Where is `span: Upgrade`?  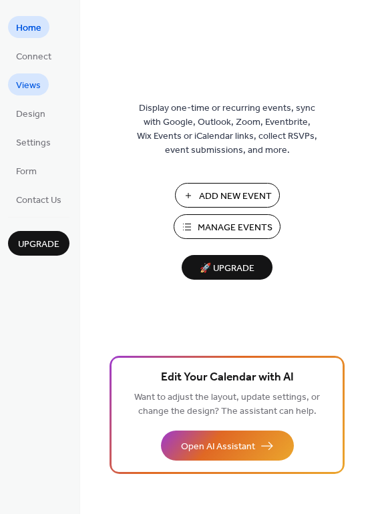 span: Upgrade is located at coordinates (39, 244).